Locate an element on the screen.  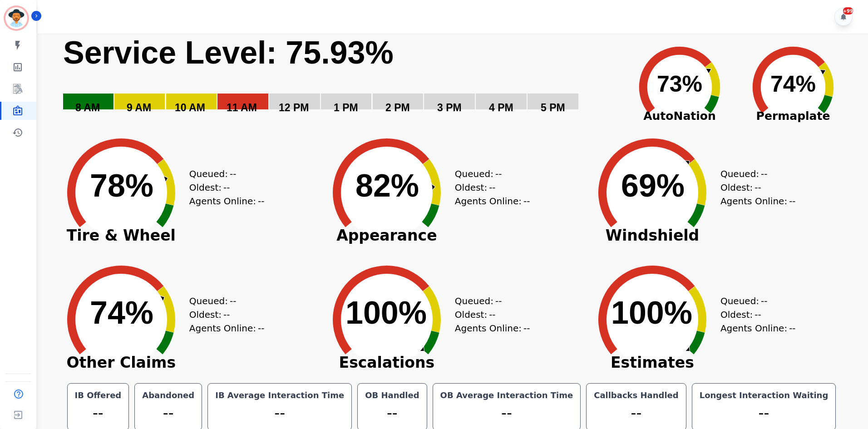
text: 3 PM is located at coordinates (449, 107).